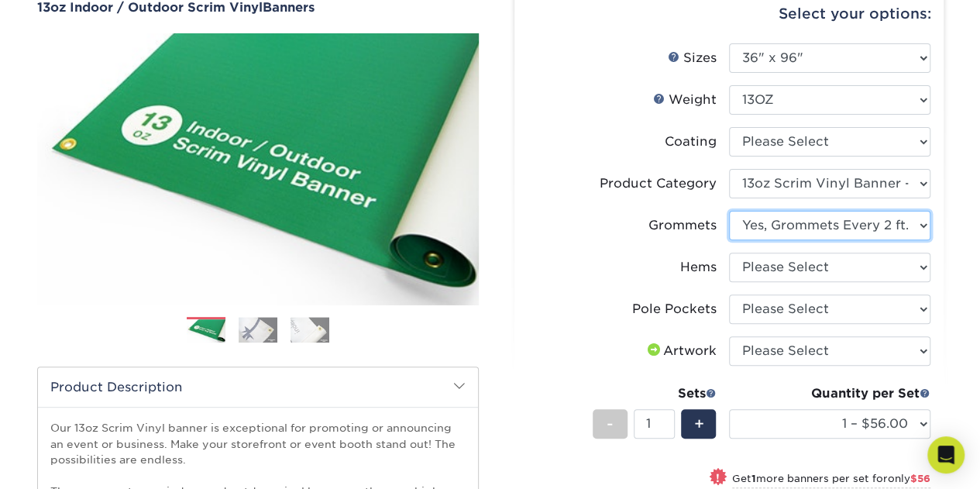  Describe the element at coordinates (946, 455) in the screenshot. I see `div: Open Intercom Messenger` at that location.